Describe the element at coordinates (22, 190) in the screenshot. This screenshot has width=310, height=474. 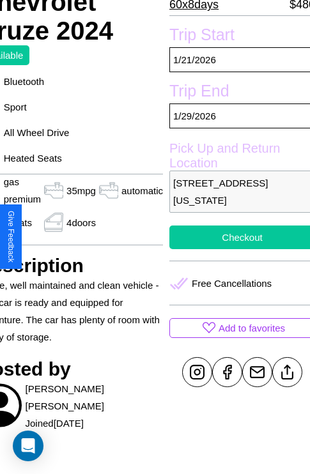
I see `p: gas premium` at that location.